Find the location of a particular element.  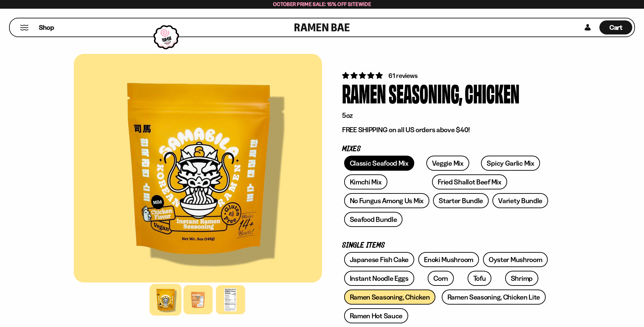

a: Corn is located at coordinates (441, 278).